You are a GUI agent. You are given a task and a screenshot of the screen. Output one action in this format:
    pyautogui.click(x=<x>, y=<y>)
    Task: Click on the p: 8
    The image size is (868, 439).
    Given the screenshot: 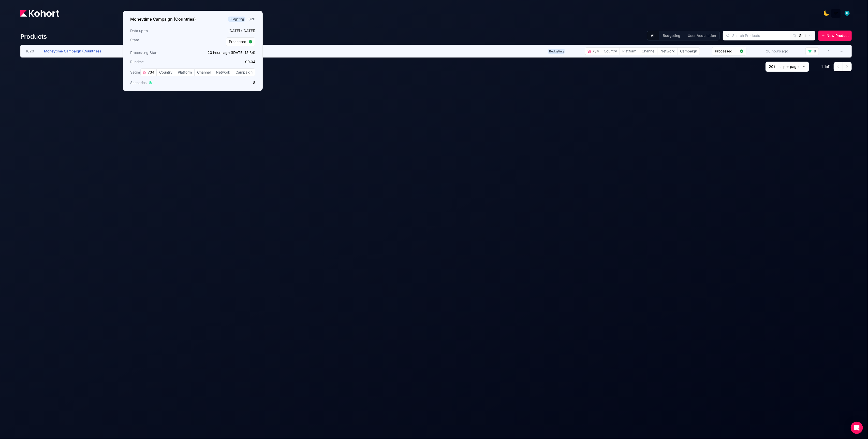 What is the action you would take?
    pyautogui.click(x=225, y=83)
    